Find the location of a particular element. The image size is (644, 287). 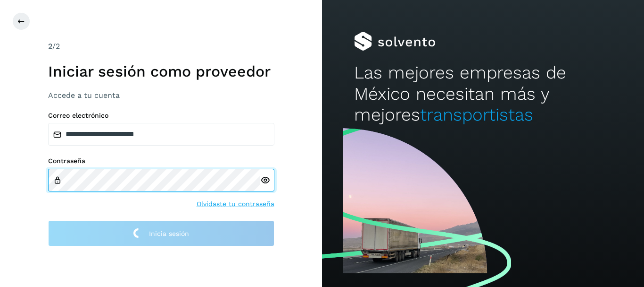

label: Contraseña is located at coordinates (161, 160).